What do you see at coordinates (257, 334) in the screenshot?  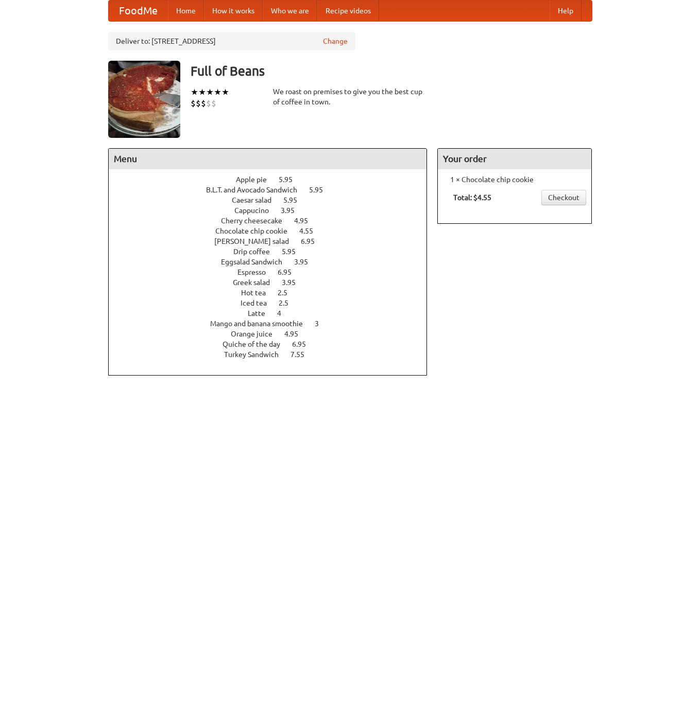 I see `span: Orange juice` at bounding box center [257, 334].